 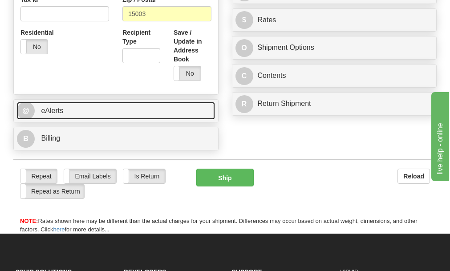 What do you see at coordinates (141, 37) in the screenshot?
I see `label: Recipient Type` at bounding box center [141, 37].